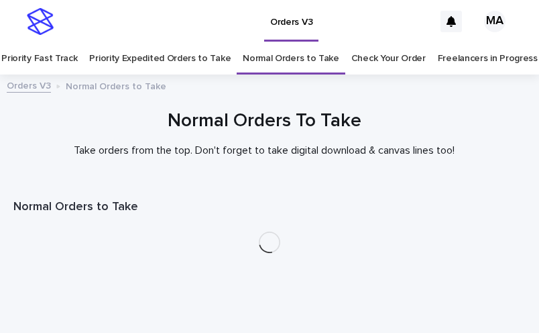 The image size is (539, 333). Describe the element at coordinates (160, 58) in the screenshot. I see `a: Priority Expedited Orders to Take` at that location.